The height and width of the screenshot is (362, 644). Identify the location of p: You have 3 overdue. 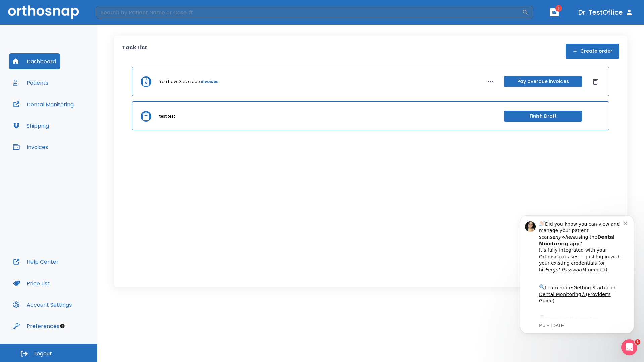
(179, 82).